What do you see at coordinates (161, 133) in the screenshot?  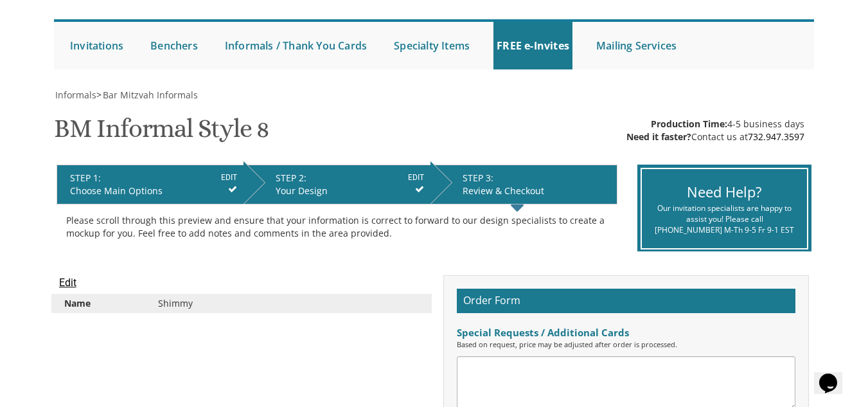 I see `h1: BM Informal Style 8` at bounding box center [161, 133].